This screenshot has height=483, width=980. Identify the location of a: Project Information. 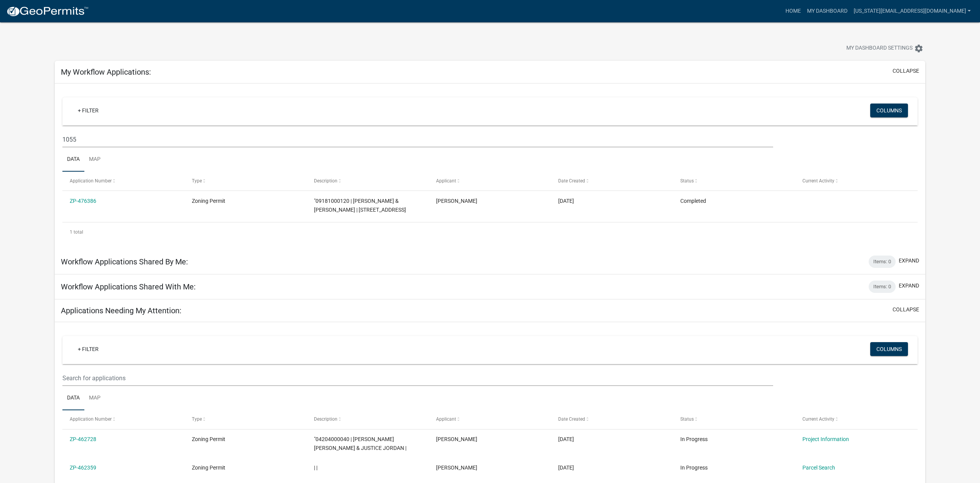
(825, 440).